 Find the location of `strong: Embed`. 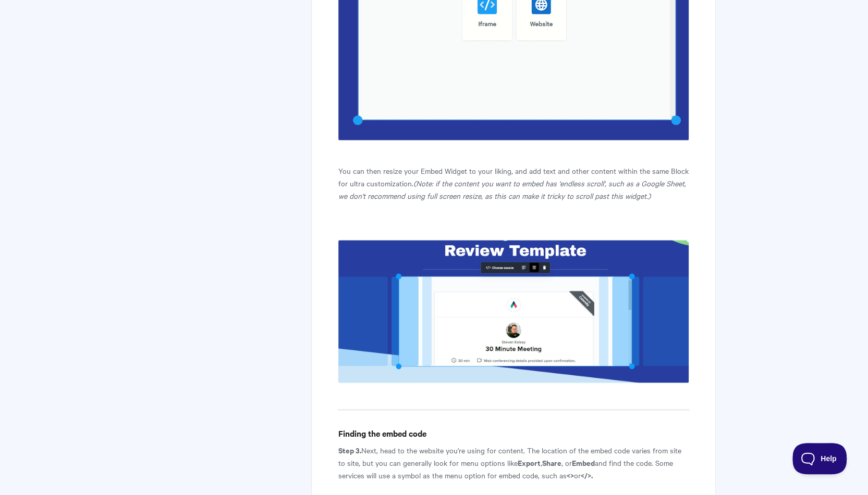

strong: Embed is located at coordinates (583, 462).